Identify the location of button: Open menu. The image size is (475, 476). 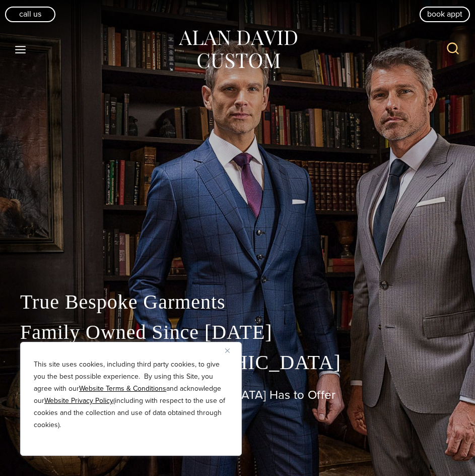
(21, 50).